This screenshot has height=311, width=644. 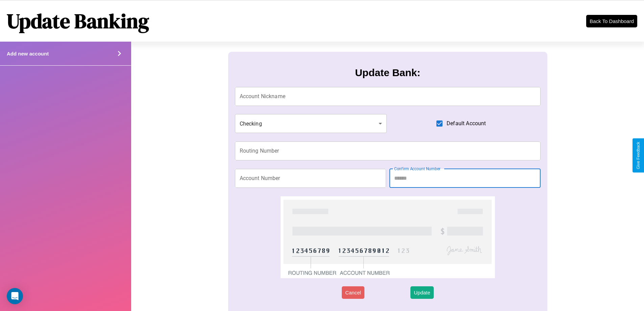 I want to click on h1: Update Banking, so click(x=78, y=21).